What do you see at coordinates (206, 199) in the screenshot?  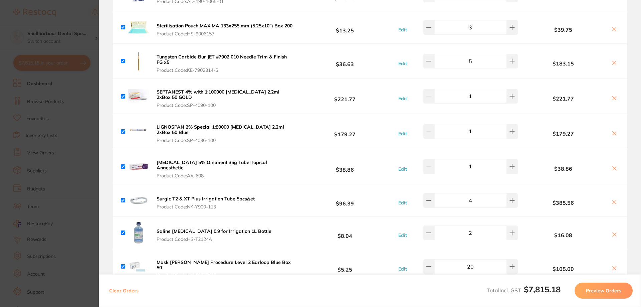 I see `b: Surgic T2 & XT Plus Irrigation Tube 5pcs/set` at bounding box center [206, 199].